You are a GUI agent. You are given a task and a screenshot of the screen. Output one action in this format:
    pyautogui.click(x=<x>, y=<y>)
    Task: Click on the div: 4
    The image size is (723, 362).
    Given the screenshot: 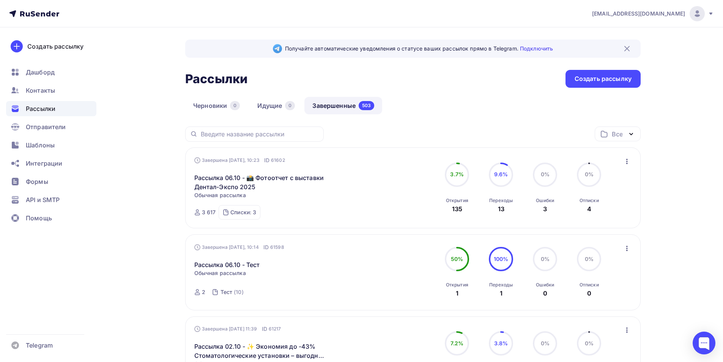 What is the action you would take?
    pyautogui.click(x=589, y=209)
    